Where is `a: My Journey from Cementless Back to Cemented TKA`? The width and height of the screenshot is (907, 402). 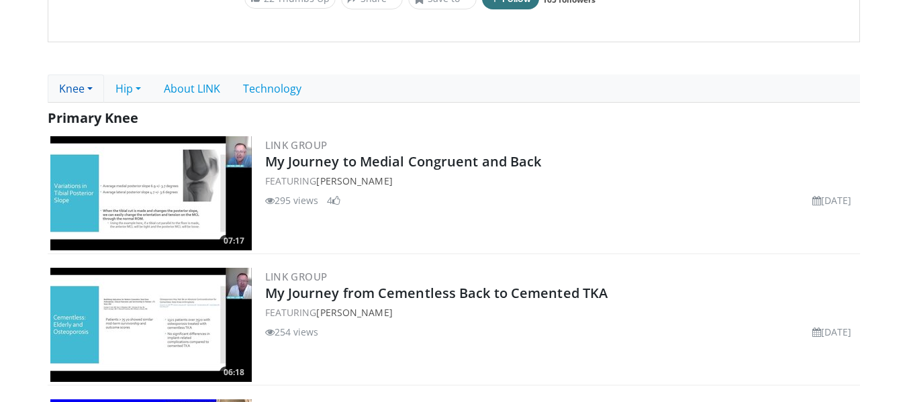
a: My Journey from Cementless Back to Cemented TKA is located at coordinates (437, 293).